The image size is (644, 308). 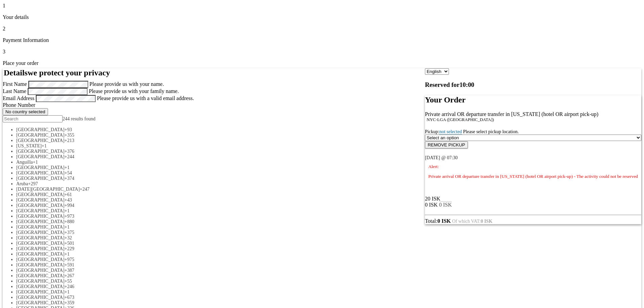 What do you see at coordinates (438, 220) in the screenshot?
I see `span: Total to be paid` at bounding box center [438, 220].